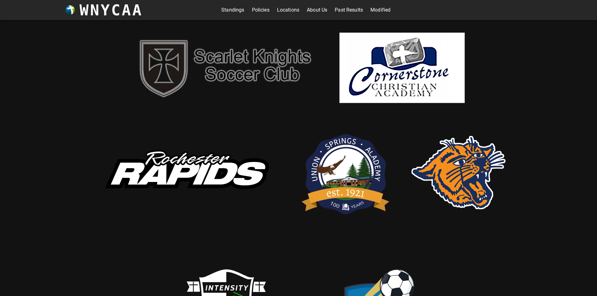  Describe the element at coordinates (349, 10) in the screenshot. I see `a: Past Results` at that location.